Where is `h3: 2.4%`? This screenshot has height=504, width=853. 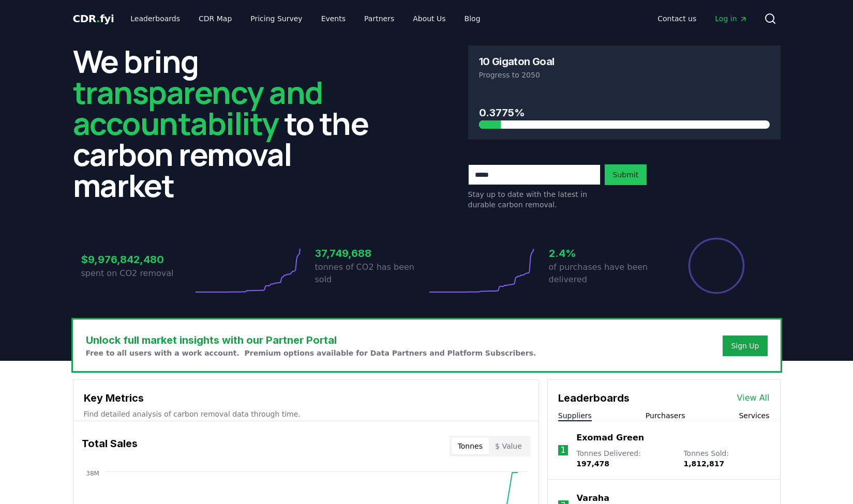 h3: 2.4% is located at coordinates (605, 253).